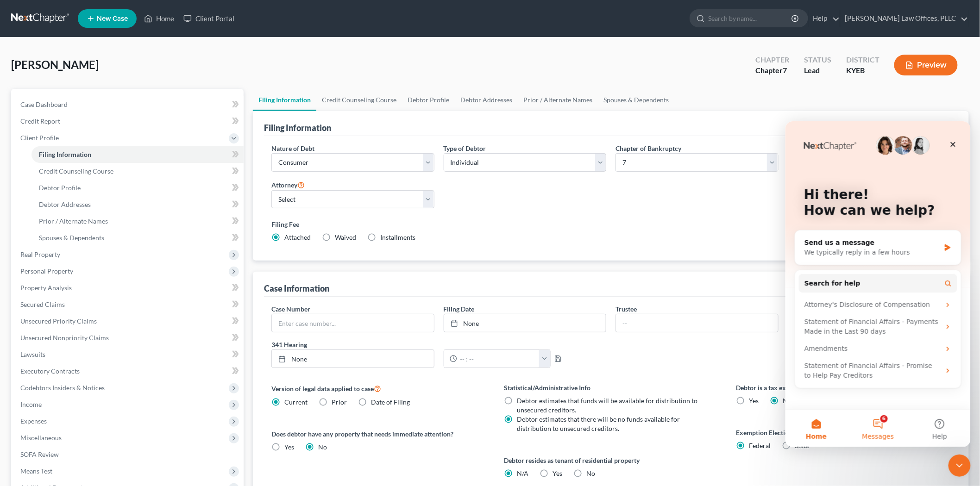  I want to click on label: Nature of Debt, so click(292, 148).